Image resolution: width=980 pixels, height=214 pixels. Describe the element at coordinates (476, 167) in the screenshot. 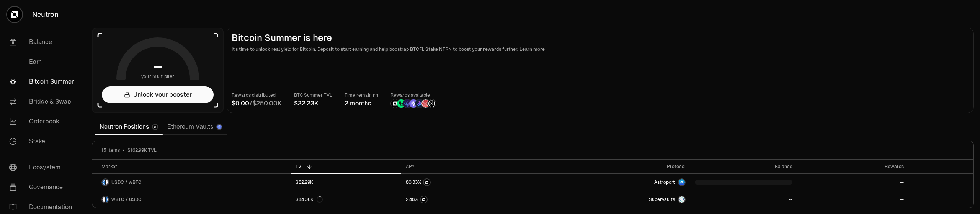

I see `div: APY` at that location.